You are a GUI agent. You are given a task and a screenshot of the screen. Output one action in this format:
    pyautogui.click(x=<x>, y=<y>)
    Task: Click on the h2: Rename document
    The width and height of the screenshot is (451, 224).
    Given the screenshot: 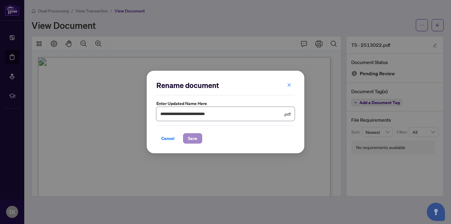 What is the action you would take?
    pyautogui.click(x=226, y=85)
    